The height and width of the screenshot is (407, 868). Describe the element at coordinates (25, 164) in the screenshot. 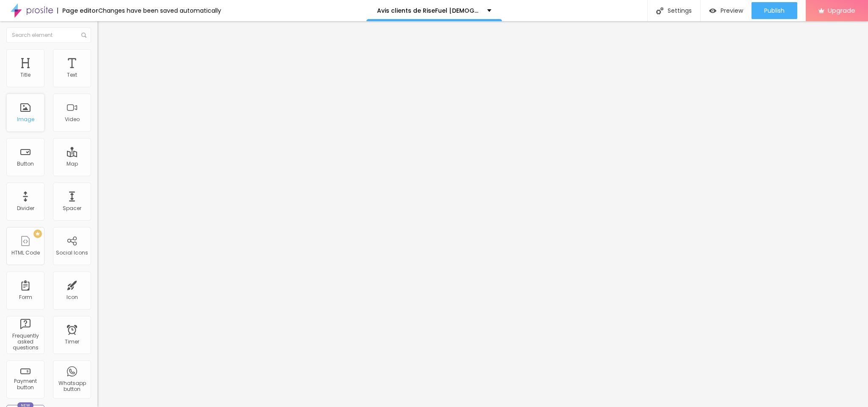

I see `div: Button` at that location.